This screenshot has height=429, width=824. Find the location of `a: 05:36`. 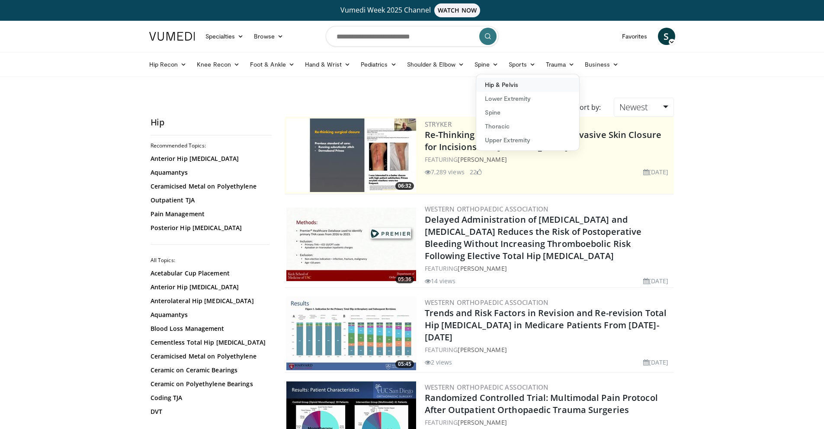

a: 05:36 is located at coordinates (351, 245).